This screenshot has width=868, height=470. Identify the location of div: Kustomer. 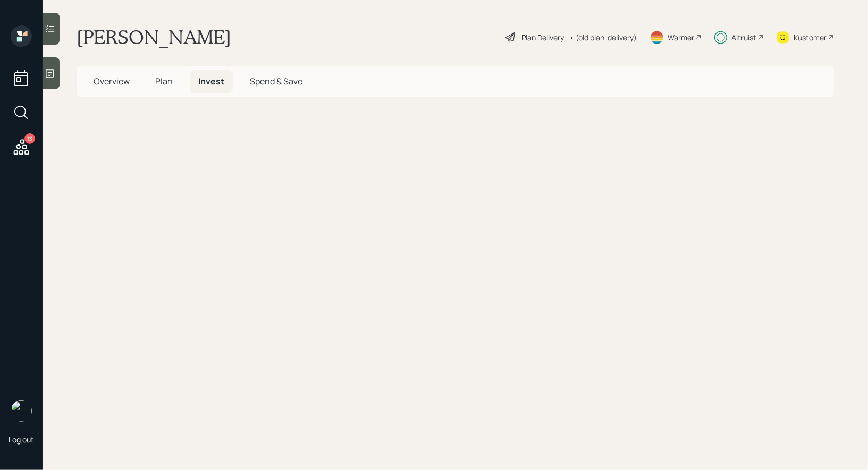
(810, 37).